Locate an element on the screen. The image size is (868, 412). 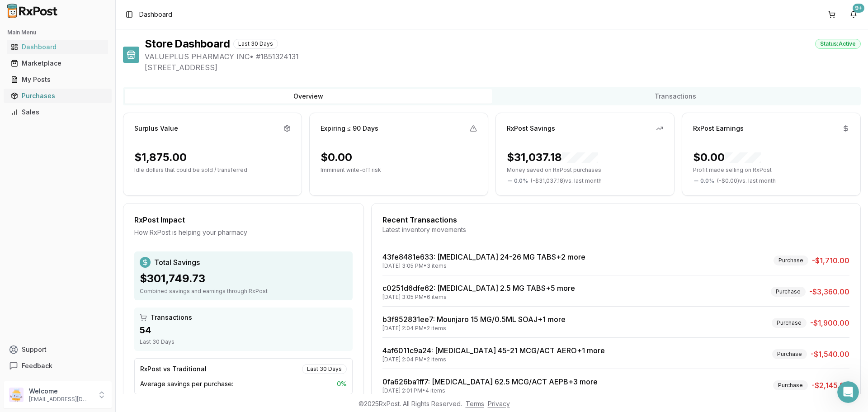
p: Profit made selling on RxPost is located at coordinates (771, 170).